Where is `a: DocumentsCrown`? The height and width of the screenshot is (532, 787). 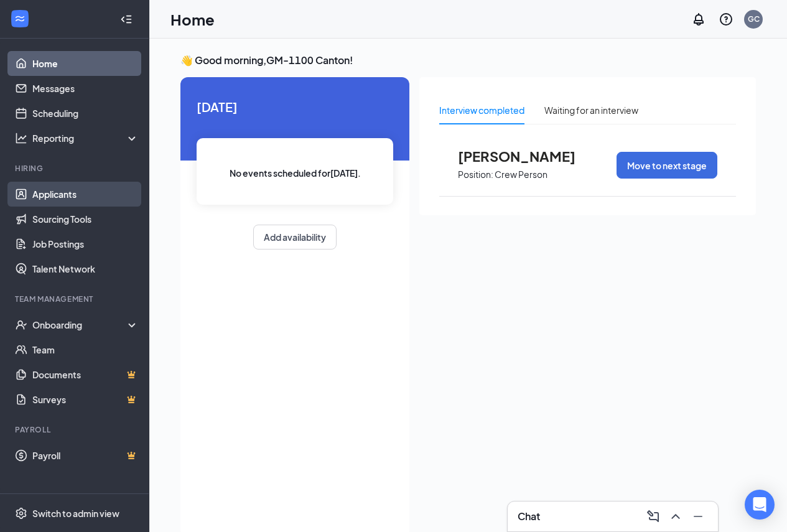 a: DocumentsCrown is located at coordinates (85, 375).